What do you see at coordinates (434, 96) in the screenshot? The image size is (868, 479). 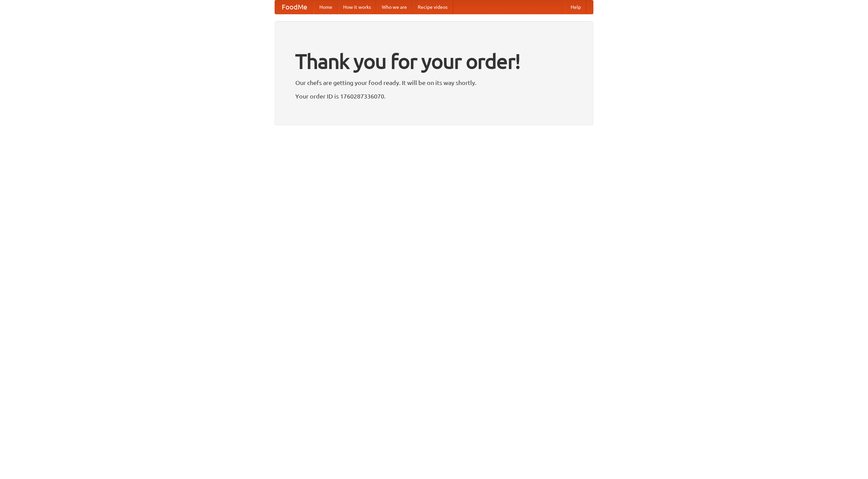 I see `p: Your order ID is 1760287336070.` at bounding box center [434, 96].